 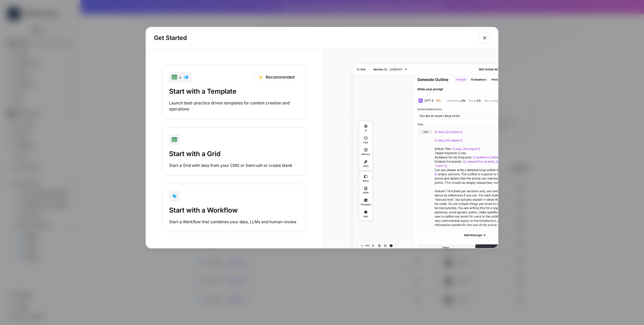 I want to click on div: Start a Workflow that combines your data, LLMs and human review, so click(x=234, y=222).